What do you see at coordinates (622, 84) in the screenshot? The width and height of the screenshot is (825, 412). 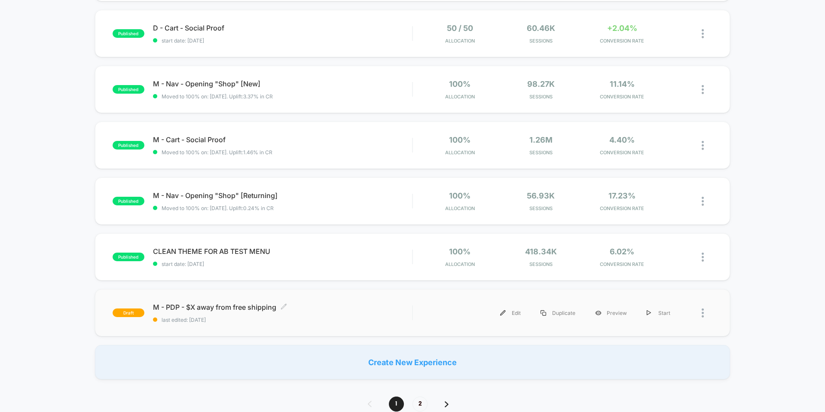 I see `span: 11.14%` at bounding box center [622, 84].